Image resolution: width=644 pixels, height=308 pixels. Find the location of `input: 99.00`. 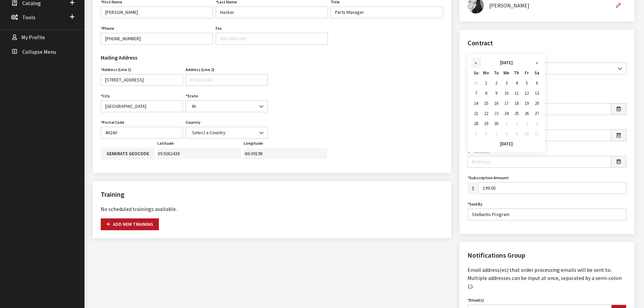

input: 99.00 is located at coordinates (552, 188).